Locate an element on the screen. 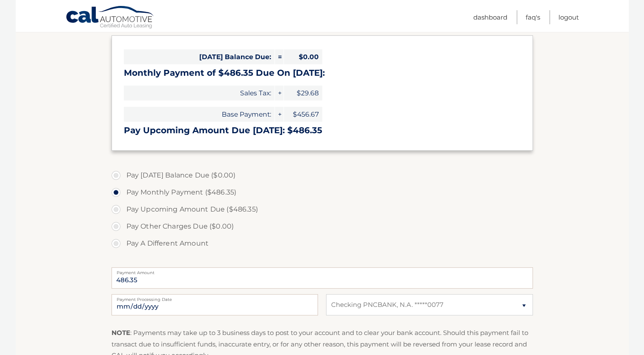  span: Base Payment: is located at coordinates (199, 114).